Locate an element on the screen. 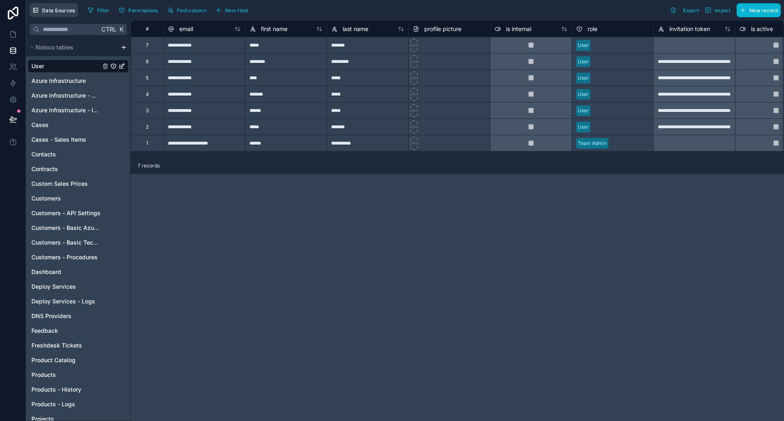  a: New record is located at coordinates (757, 10).